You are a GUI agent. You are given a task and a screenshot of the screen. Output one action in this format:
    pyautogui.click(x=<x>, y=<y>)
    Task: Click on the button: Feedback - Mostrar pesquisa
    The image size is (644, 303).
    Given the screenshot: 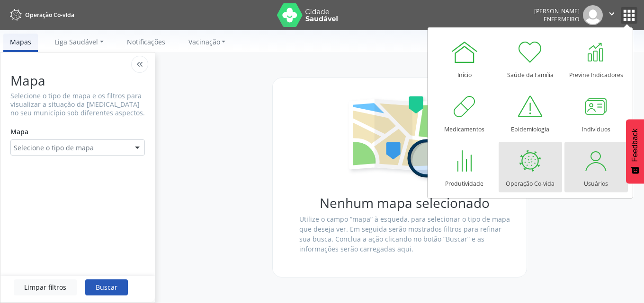 What is the action you would take?
    pyautogui.click(x=635, y=152)
    